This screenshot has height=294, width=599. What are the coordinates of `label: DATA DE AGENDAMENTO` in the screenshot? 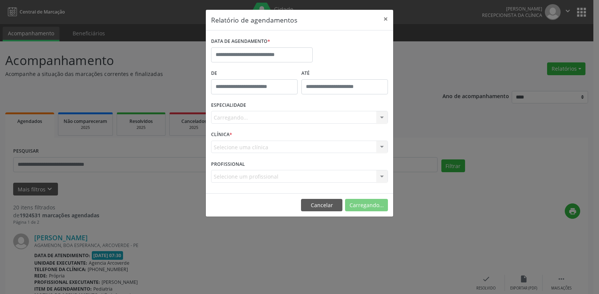 It's located at (241, 41).